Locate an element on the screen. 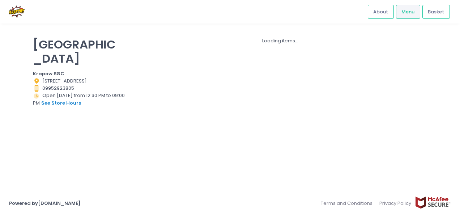 This screenshot has height=215, width=460. a: Privacy Policy is located at coordinates (396, 203).